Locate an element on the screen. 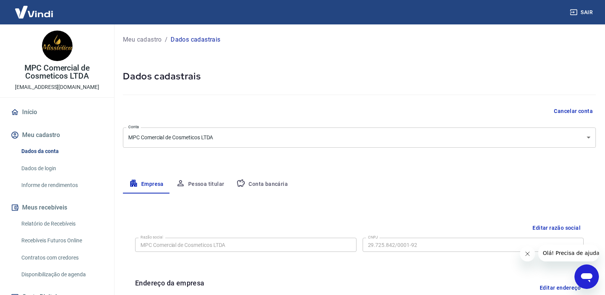  a: Meu cadastro is located at coordinates (142, 40).